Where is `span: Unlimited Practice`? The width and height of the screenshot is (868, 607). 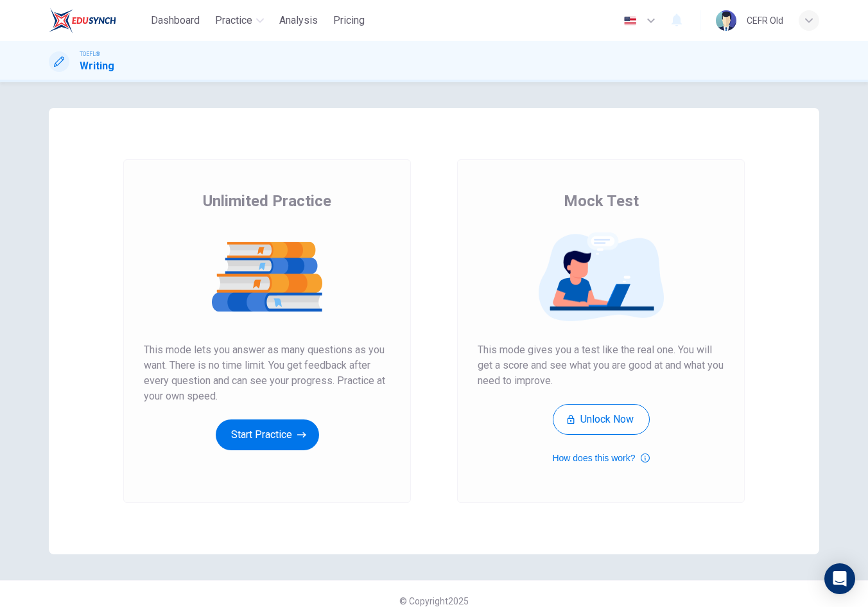 span: Unlimited Practice is located at coordinates (267, 201).